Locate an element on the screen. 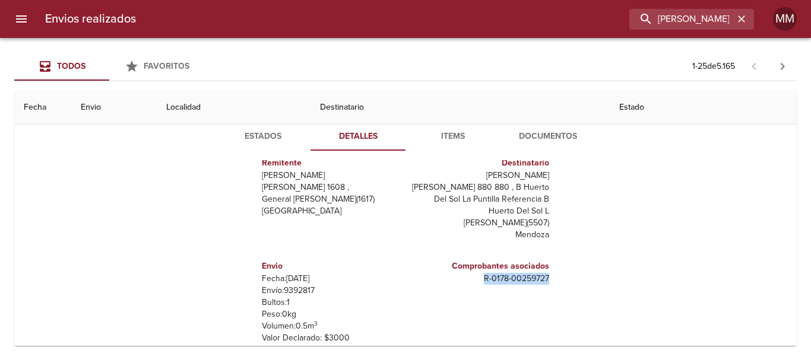 The image size is (811, 360). th: Estado is located at coordinates (703, 107).